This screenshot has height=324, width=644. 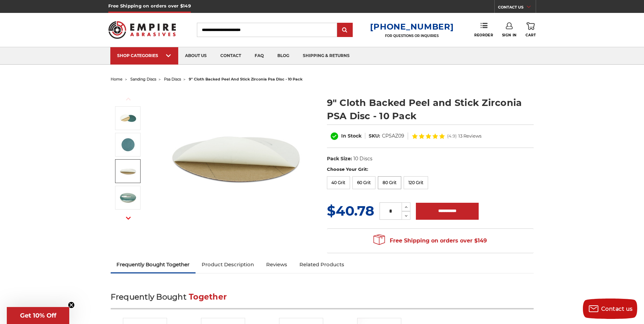 What do you see at coordinates (483, 35) in the screenshot?
I see `span: Reorder` at bounding box center [483, 35].